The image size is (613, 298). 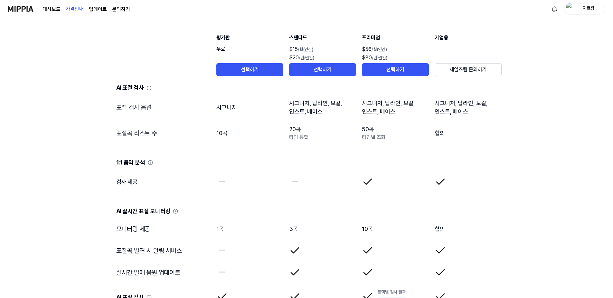 What do you see at coordinates (396, 137) in the screenshot?
I see `div: 타입별 조회` at bounding box center [396, 137].